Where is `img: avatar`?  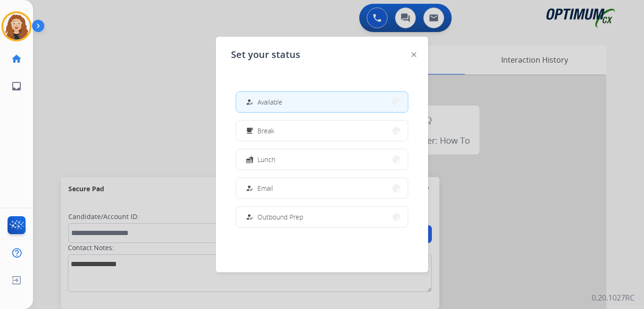
img: avatar is located at coordinates (16, 27).